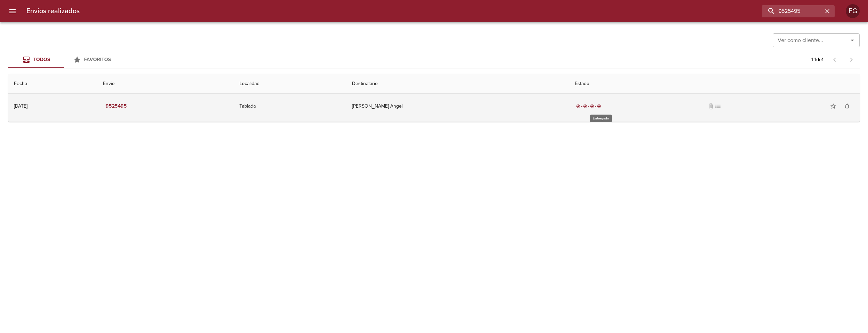 The image size is (868, 333). What do you see at coordinates (290, 84) in the screenshot?
I see `th: Localidad` at bounding box center [290, 84].